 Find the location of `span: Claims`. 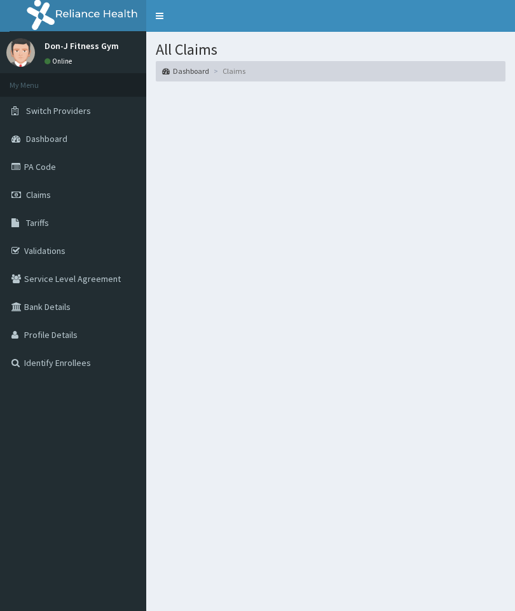

span: Claims is located at coordinates (38, 195).